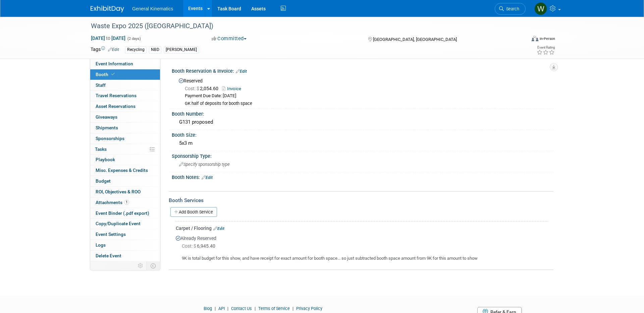 The image size is (644, 313). What do you see at coordinates (125, 192) in the screenshot?
I see `a: ROI, Objectives & ROO` at bounding box center [125, 192].